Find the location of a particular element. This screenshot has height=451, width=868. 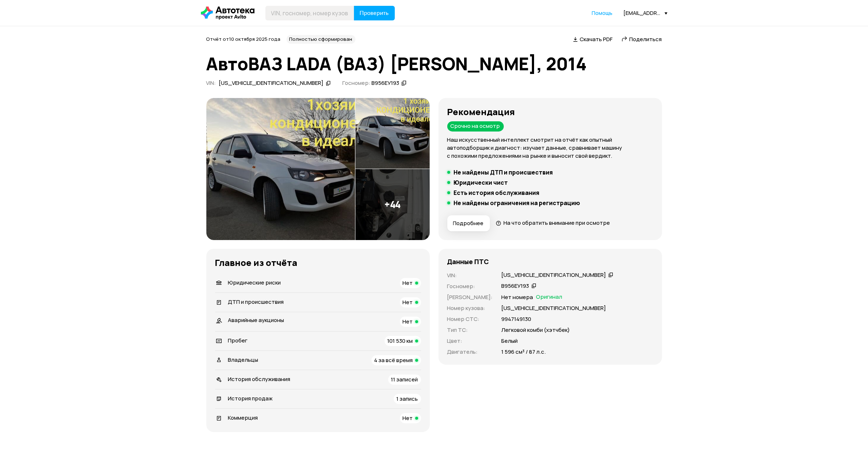

p: Номер кузова : is located at coordinates (470, 308).